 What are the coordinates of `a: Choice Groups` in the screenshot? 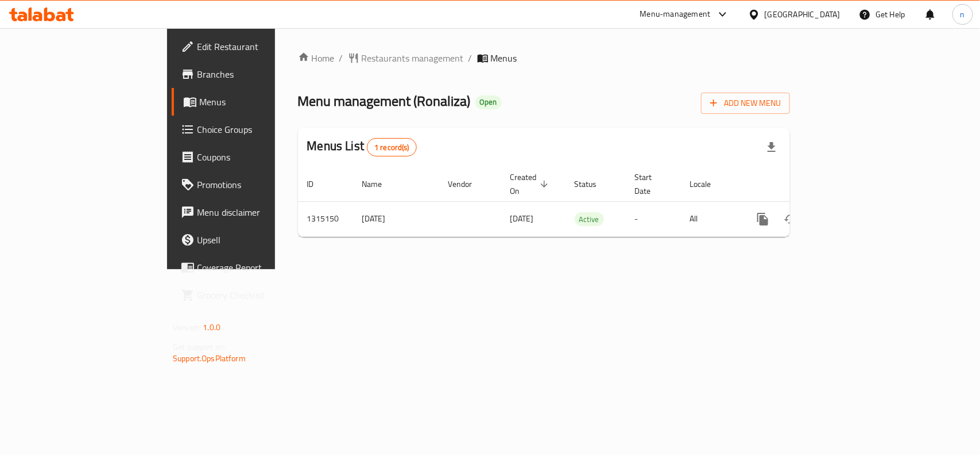 It's located at (251, 129).